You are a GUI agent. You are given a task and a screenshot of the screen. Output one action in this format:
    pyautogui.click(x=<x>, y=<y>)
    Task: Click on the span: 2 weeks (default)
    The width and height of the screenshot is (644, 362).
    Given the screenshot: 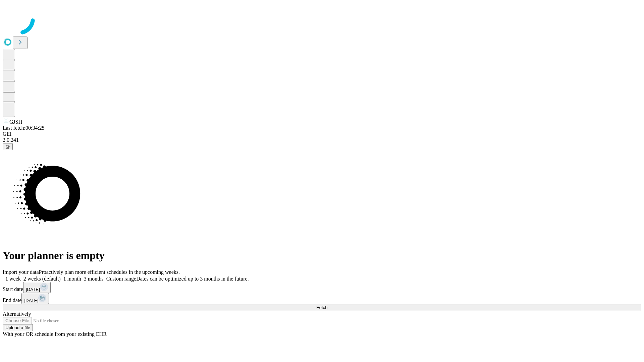 What is the action you would take?
    pyautogui.click(x=42, y=279)
    